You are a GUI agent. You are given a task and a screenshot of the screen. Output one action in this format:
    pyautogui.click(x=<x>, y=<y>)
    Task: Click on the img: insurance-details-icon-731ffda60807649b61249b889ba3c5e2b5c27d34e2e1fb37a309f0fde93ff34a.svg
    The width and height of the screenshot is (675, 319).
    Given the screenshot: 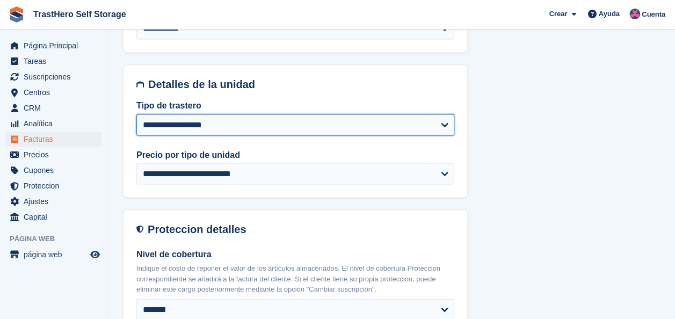 What is the action you would take?
    pyautogui.click(x=140, y=229)
    